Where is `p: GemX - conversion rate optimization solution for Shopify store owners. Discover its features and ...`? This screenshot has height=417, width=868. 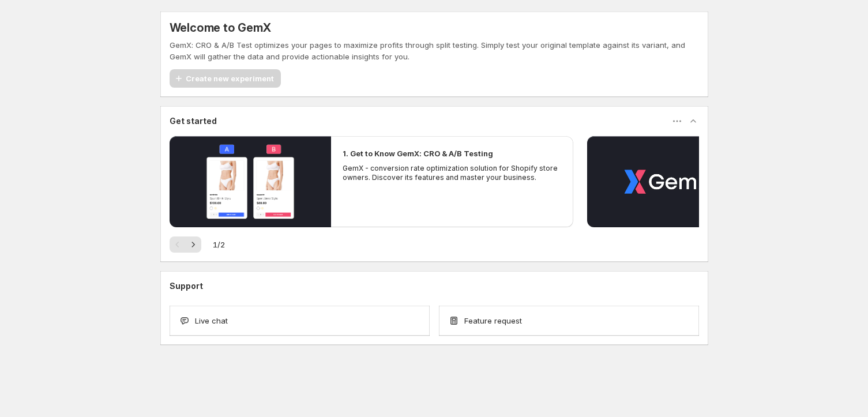
p: GemX - conversion rate optimization solution for Shopify store owners. Discover its features and ... is located at coordinates (452, 173).